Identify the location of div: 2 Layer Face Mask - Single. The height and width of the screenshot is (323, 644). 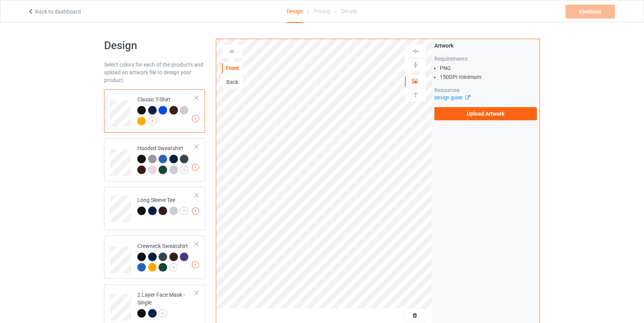
(166, 304).